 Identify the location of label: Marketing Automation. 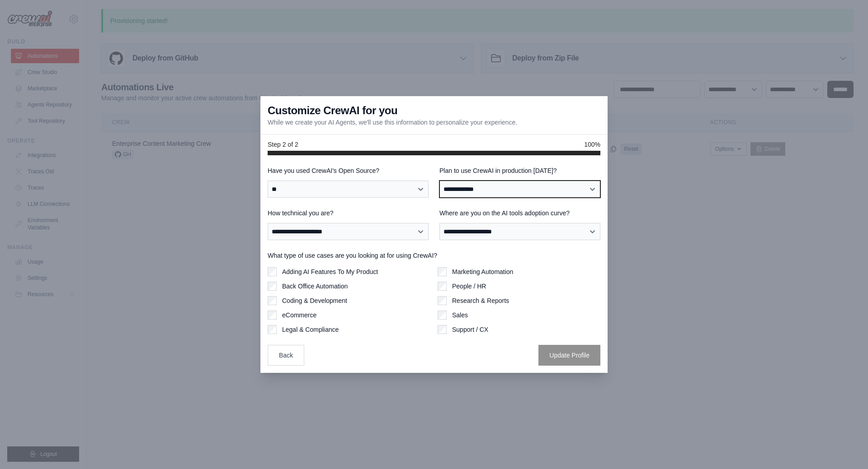
(483, 271).